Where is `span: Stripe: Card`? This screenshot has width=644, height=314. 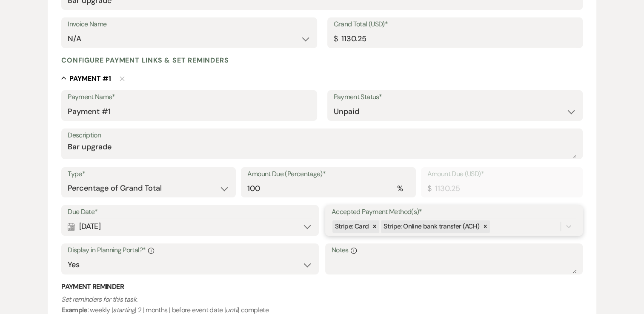
span: Stripe: Card is located at coordinates (352, 227).